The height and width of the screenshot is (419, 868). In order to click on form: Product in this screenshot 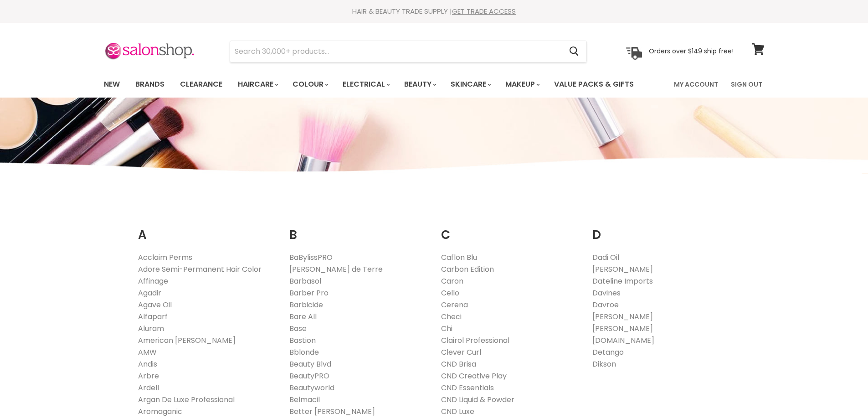, I will do `click(408, 52)`.